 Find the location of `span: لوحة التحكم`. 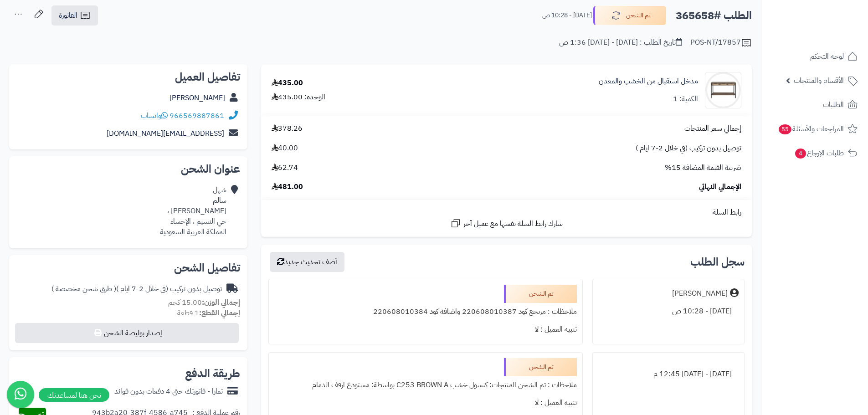

span: لوحة التحكم is located at coordinates (827, 56).